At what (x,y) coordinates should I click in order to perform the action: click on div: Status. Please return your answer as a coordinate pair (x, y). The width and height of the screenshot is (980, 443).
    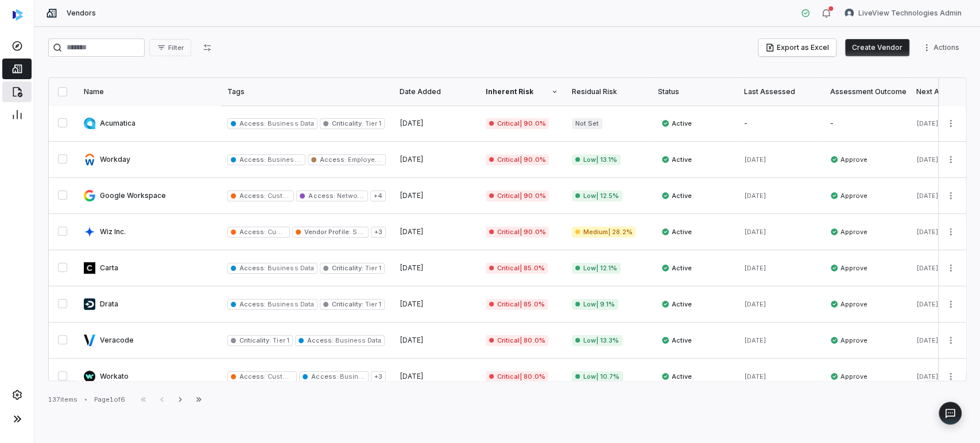
    Looking at the image, I should click on (694, 92).